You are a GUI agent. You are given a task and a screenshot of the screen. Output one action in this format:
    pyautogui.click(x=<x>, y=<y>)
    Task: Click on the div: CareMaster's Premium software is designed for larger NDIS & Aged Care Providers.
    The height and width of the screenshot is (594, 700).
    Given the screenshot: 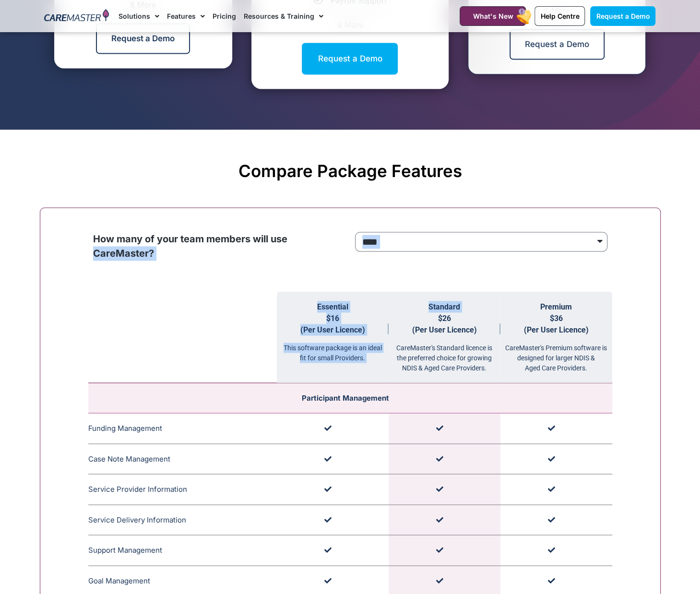 What is the action you would take?
    pyautogui.click(x=556, y=354)
    